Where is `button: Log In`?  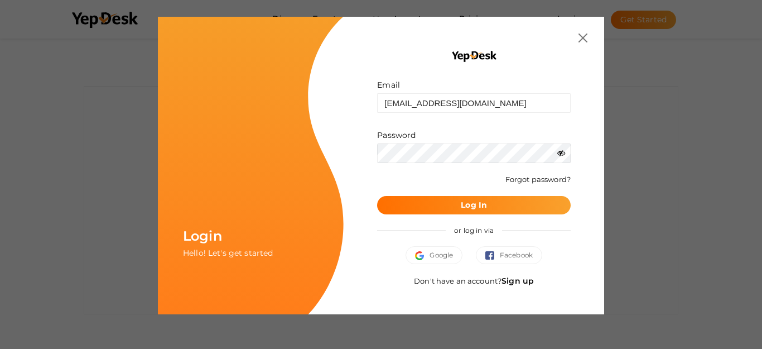 button: Log In is located at coordinates (474, 205).